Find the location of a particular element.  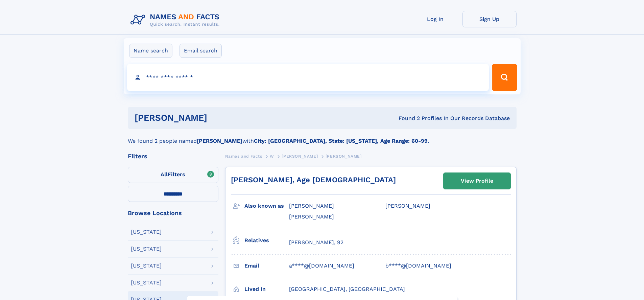

a: W is located at coordinates (272, 156).